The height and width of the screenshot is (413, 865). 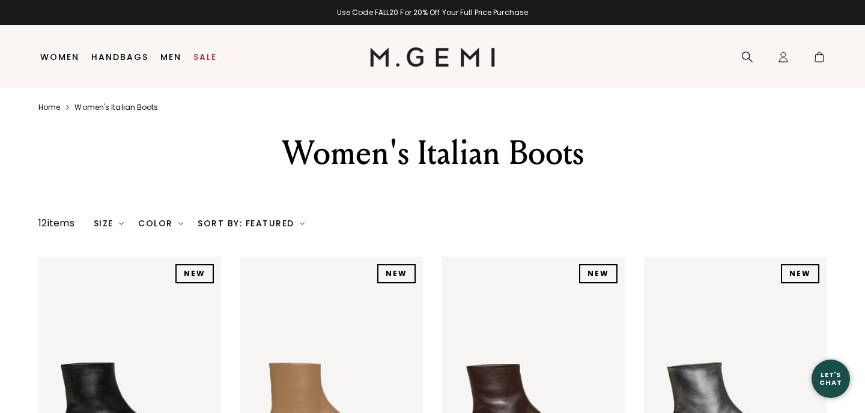 What do you see at coordinates (120, 57) in the screenshot?
I see `a: Handbags` at bounding box center [120, 57].